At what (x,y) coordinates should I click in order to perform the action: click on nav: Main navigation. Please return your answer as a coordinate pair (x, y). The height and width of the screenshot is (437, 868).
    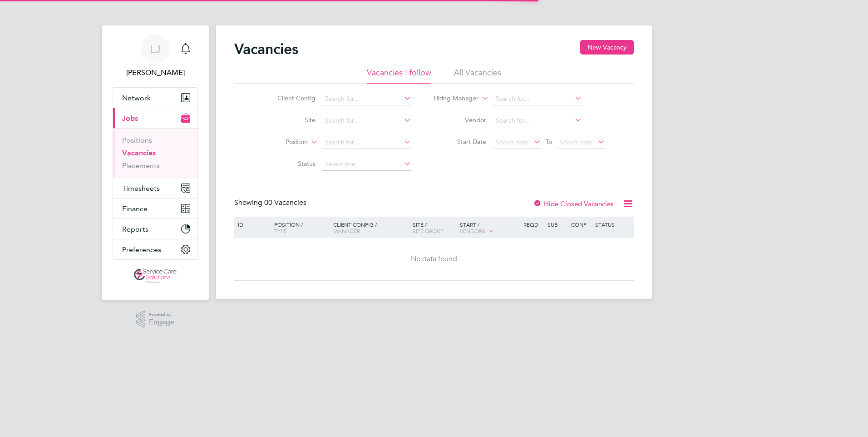
    Looking at the image, I should click on (156, 162).